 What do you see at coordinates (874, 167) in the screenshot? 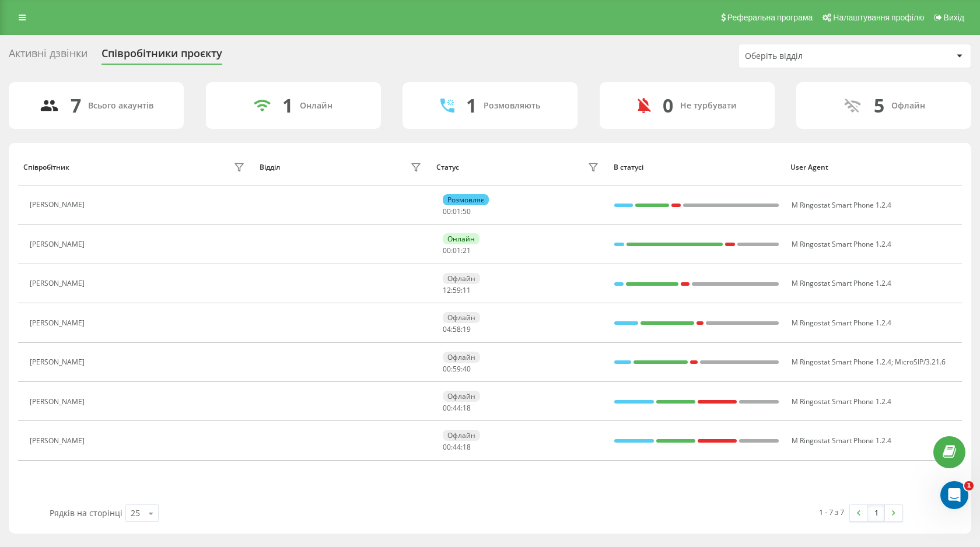
I see `div: User Agent` at bounding box center [874, 167].